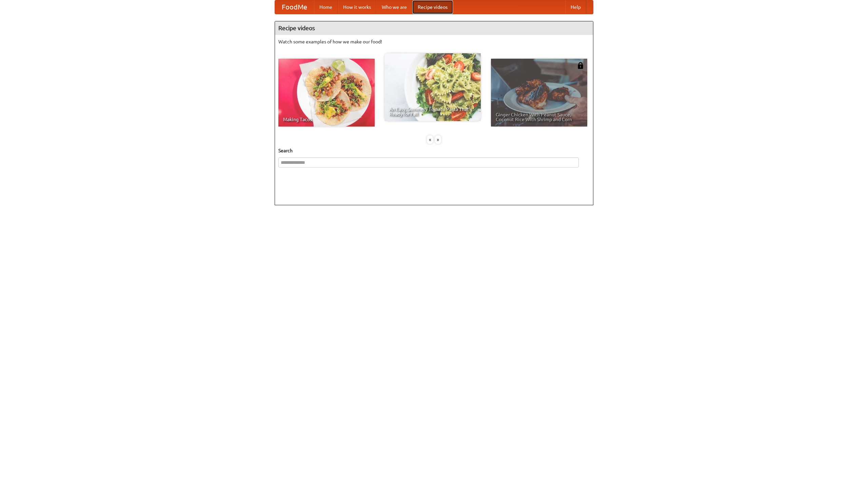  I want to click on a: Who we are, so click(395, 7).